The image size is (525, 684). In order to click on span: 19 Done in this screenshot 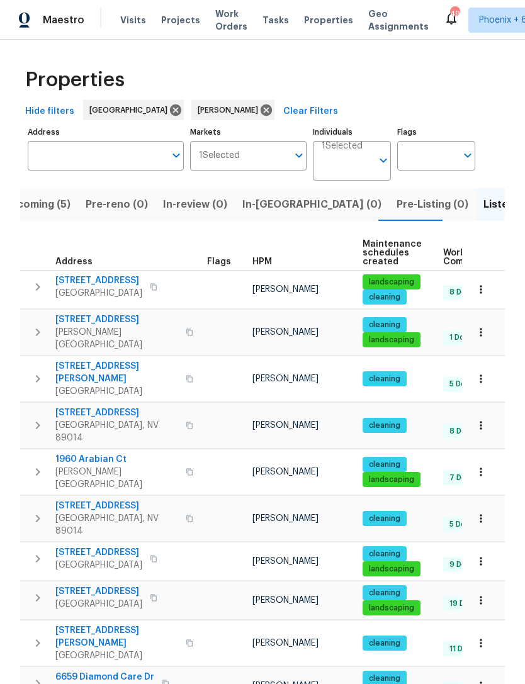, I will do `click(464, 604)`.